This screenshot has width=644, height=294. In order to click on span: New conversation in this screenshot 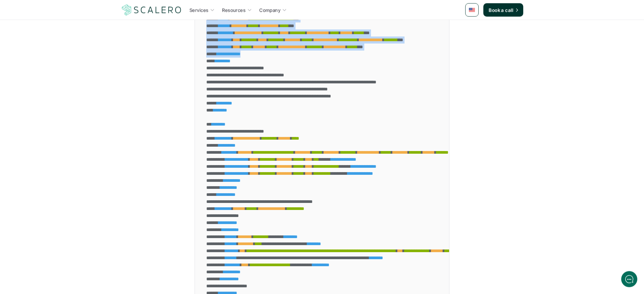, I will do `click(62, 96)`.